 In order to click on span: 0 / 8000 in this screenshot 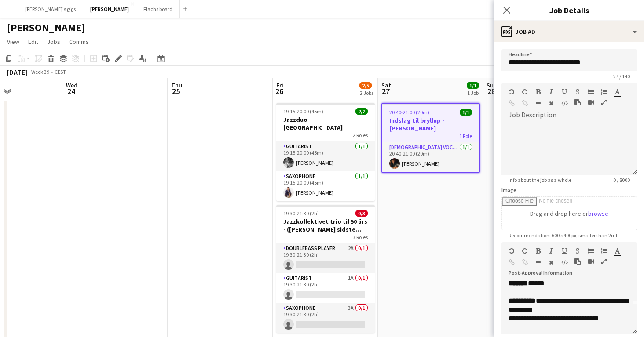, I will do `click(622, 180)`.